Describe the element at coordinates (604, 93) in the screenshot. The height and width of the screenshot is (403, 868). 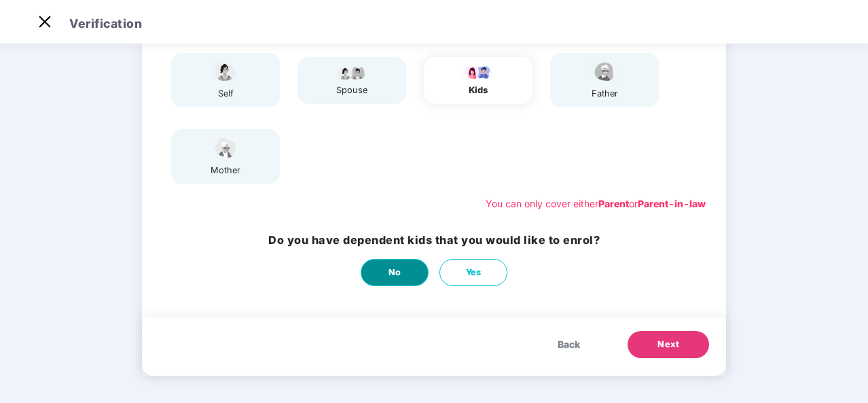
I see `div: father` at that location.